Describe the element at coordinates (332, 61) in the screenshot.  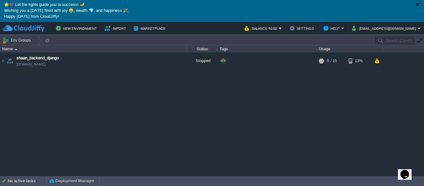
I see `div: 0 / 15` at that location.